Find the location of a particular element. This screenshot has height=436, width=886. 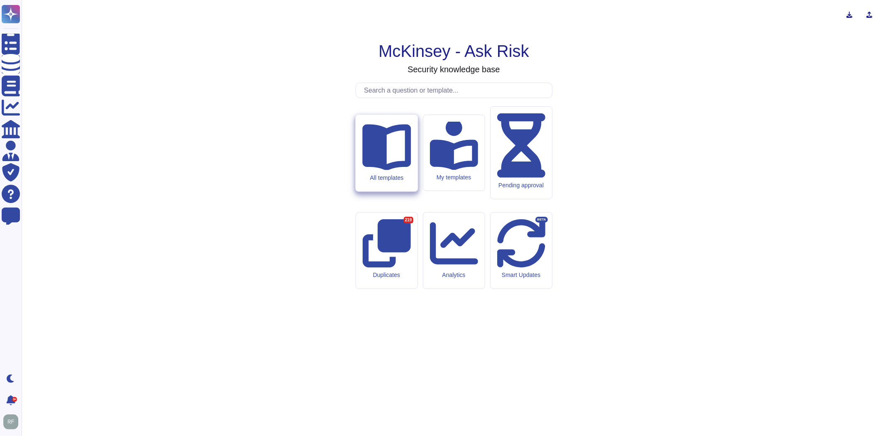

div: All templates is located at coordinates (386, 177).